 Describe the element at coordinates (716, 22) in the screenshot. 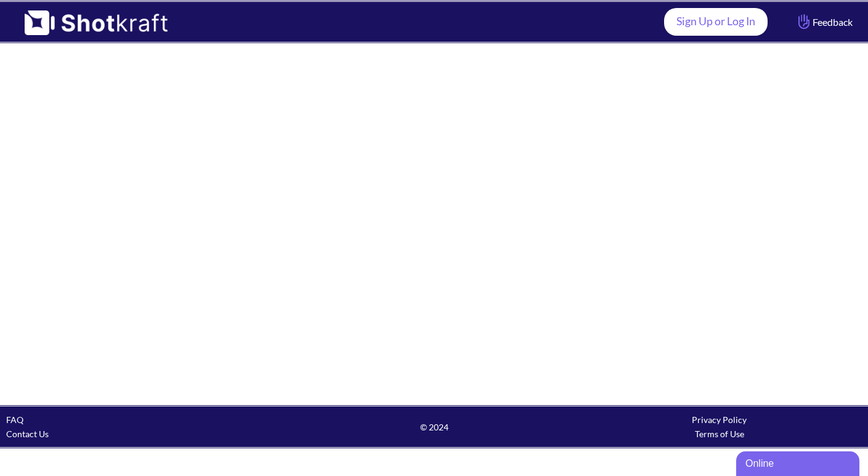

I see `a: Sign Up or Log In` at that location.